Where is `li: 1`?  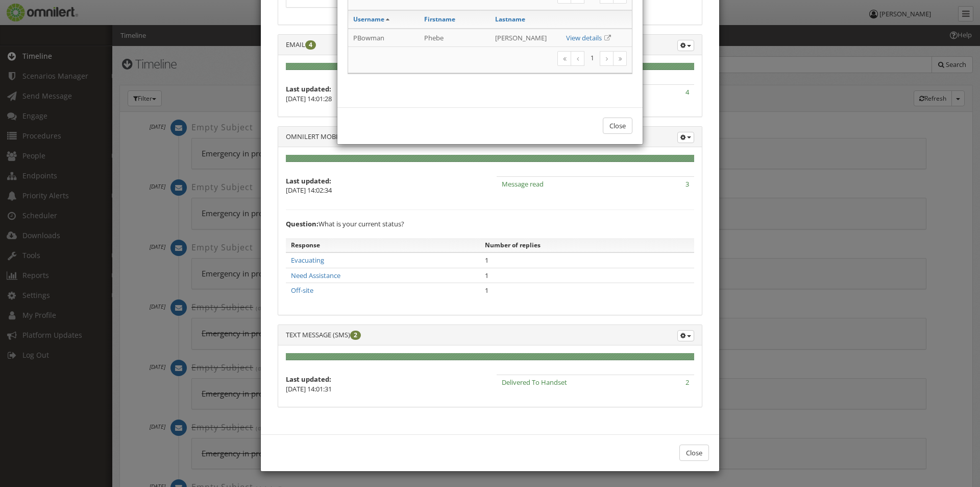
li: 1 is located at coordinates (592, 57).